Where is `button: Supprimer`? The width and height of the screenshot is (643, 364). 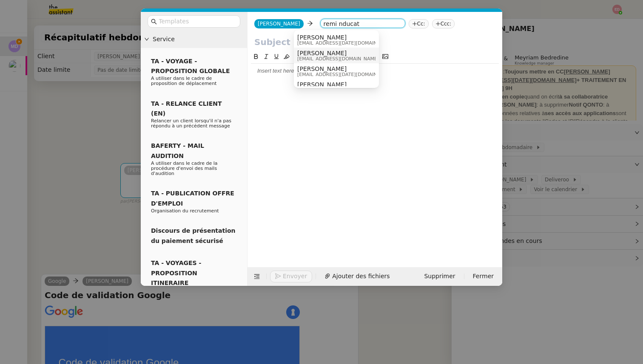 button: Supprimer is located at coordinates (439, 277).